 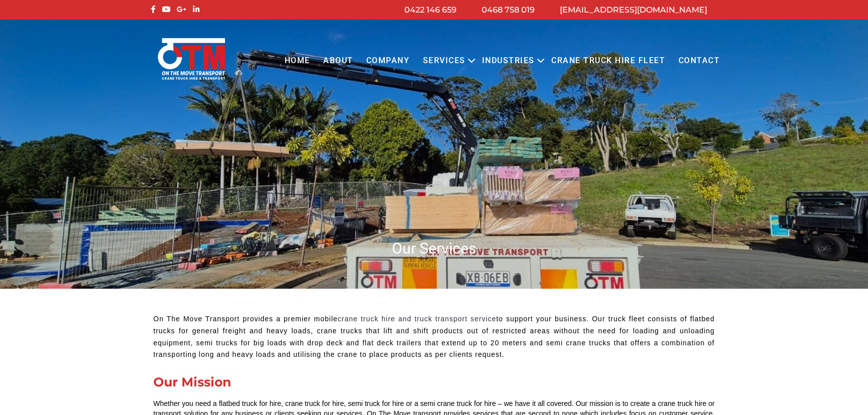 I want to click on a: Crane Truck Hire Fleet, so click(x=608, y=61).